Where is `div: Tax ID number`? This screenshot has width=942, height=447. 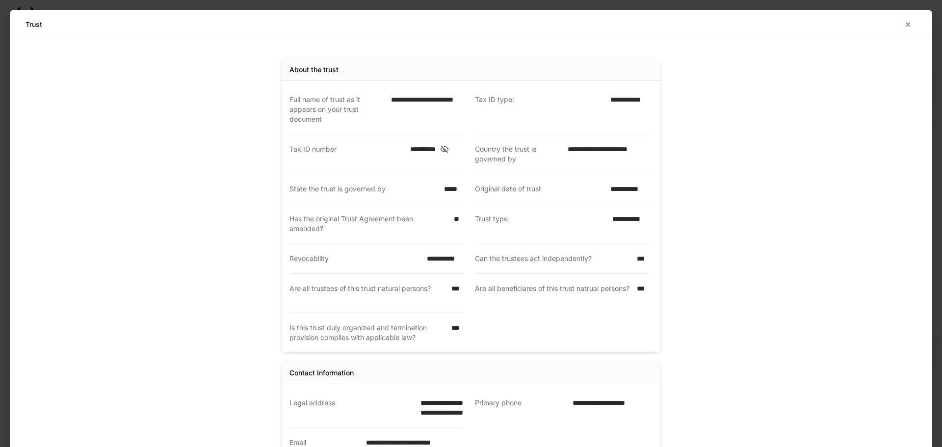 div: Tax ID number is located at coordinates (347, 154).